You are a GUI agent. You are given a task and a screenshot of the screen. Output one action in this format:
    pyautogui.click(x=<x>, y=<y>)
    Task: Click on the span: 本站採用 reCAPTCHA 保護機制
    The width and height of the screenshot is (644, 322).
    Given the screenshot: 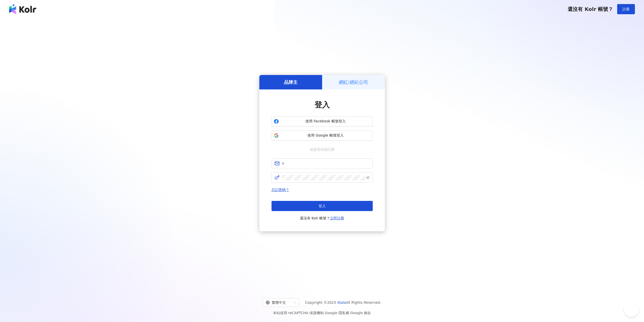 What is the action you would take?
    pyautogui.click(x=322, y=313)
    